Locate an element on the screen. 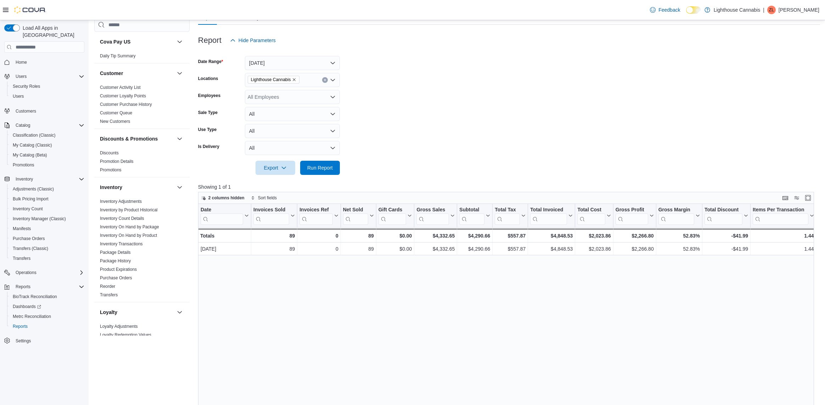  button: Enter fullscreen is located at coordinates (808, 198).